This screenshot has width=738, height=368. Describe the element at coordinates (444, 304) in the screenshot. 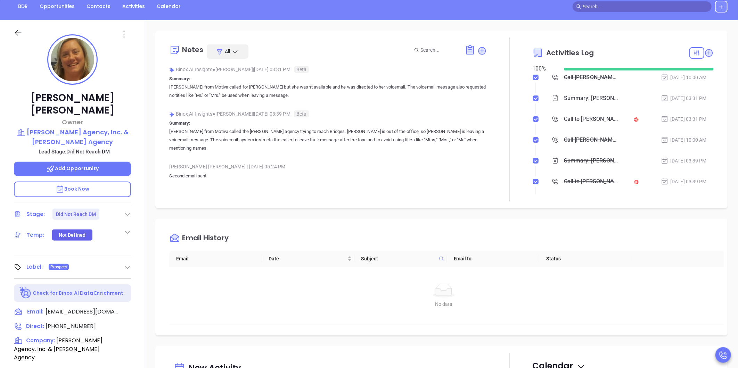

I see `div: No data` at that location.